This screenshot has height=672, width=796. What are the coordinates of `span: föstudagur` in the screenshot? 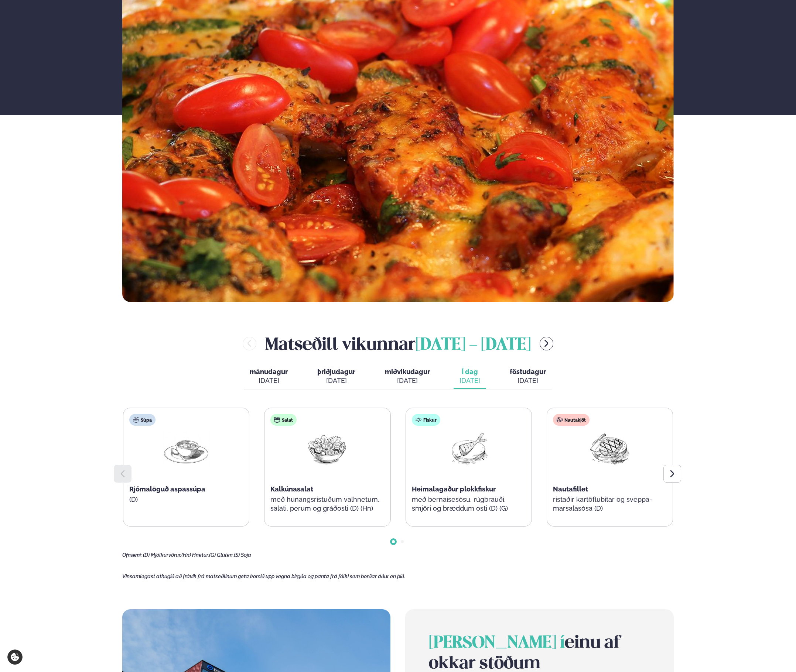 It's located at (528, 371).